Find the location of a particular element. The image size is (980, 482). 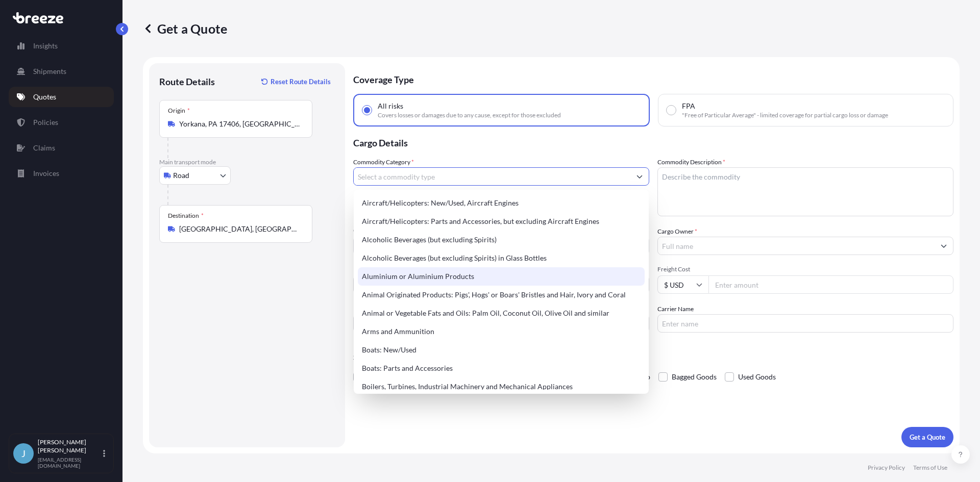

span: "Free of Particular Average" - limited coverage for partial cargo loss or damage is located at coordinates (785, 115).